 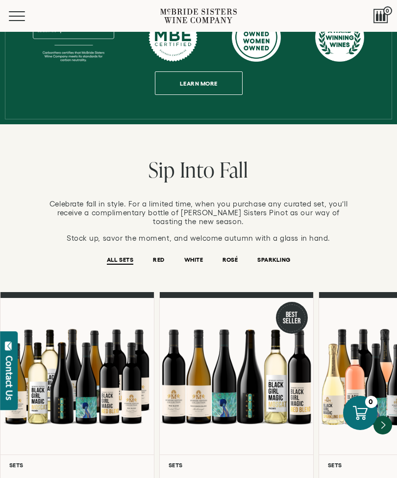 What do you see at coordinates (197, 169) in the screenshot?
I see `span: Into` at bounding box center [197, 169].